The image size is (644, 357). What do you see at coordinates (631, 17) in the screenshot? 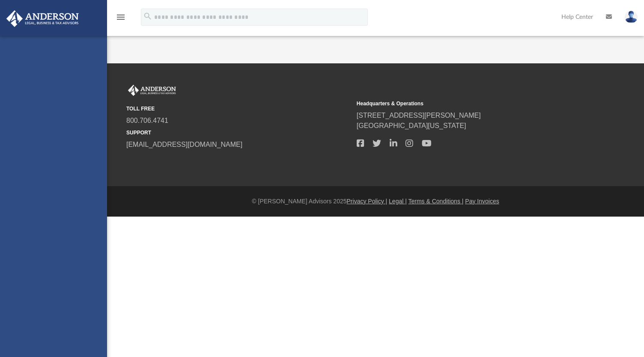
I see `img: User Pic` at bounding box center [631, 17].